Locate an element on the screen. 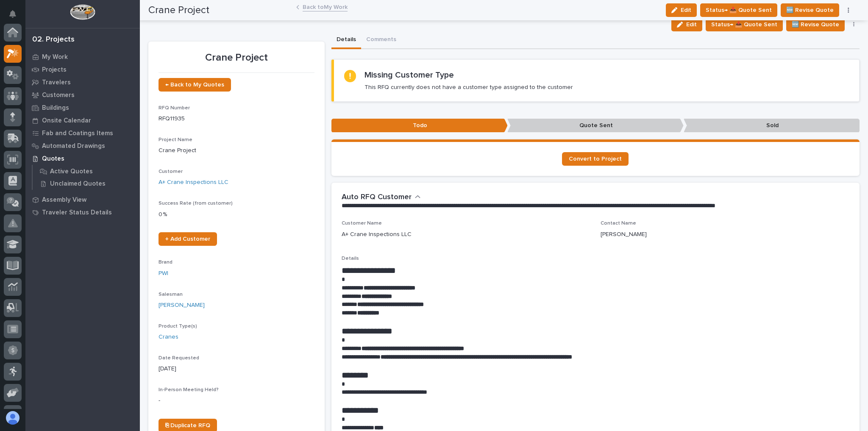 Image resolution: width=868 pixels, height=431 pixels. span: Edit is located at coordinates (691, 25).